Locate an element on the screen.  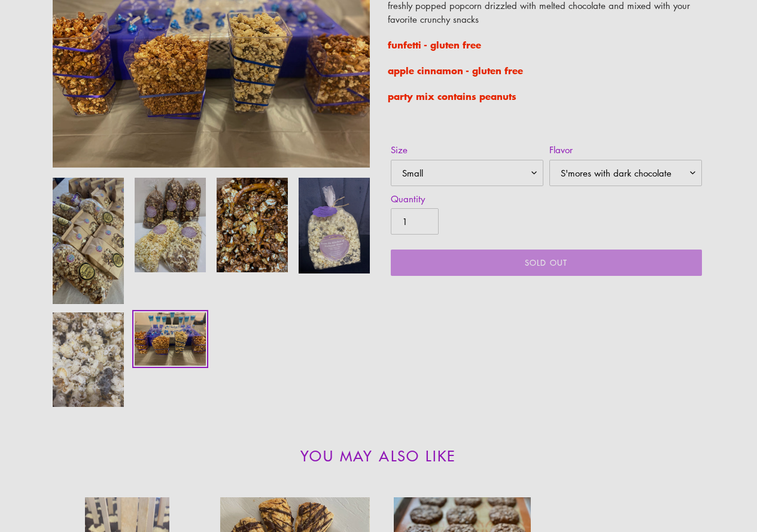
span: apple cinnamon - gluten free is located at coordinates (456, 70).